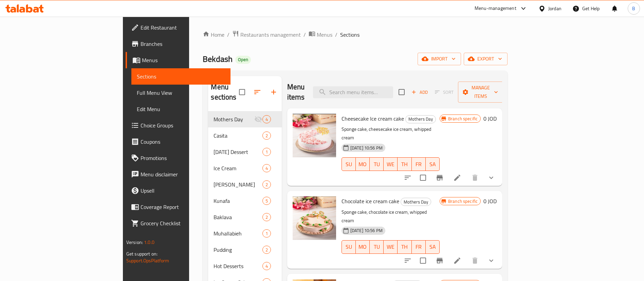 This screenshot has width=644, height=281. What do you see at coordinates (237, 233) in the screenshot?
I see `span: Muhallabieh` at bounding box center [237, 233].